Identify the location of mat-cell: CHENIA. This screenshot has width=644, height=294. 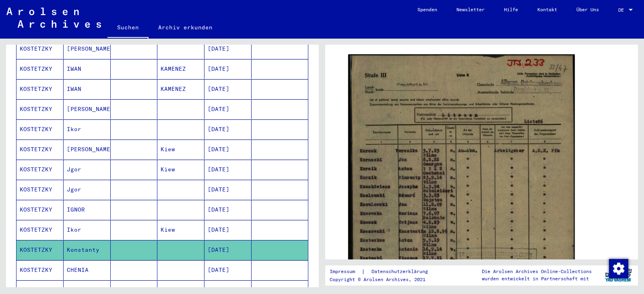
(87, 270).